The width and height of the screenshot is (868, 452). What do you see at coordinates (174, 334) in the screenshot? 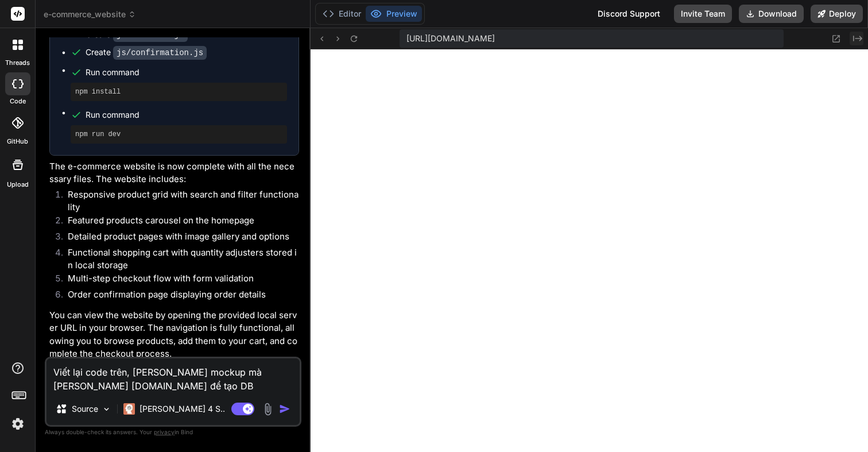
I see `p: You can view the website by opening the provided local server URL in your browser. The navigation...` at bounding box center [174, 334].